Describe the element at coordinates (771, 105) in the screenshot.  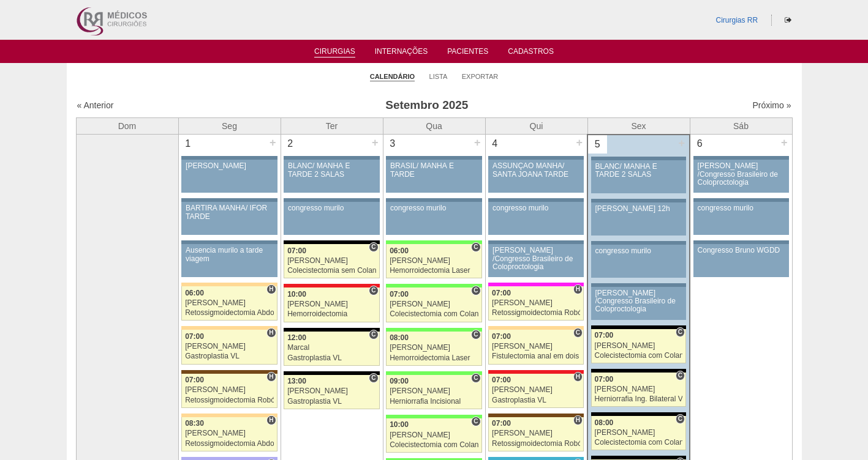
I see `a: Próximo »` at that location.